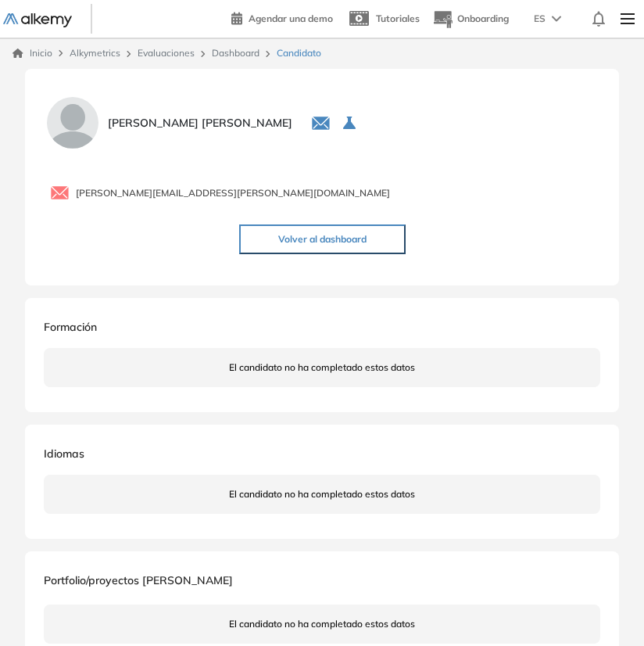 Image resolution: width=644 pixels, height=646 pixels. What do you see at coordinates (539, 19) in the screenshot?
I see `span: ES` at bounding box center [539, 19].